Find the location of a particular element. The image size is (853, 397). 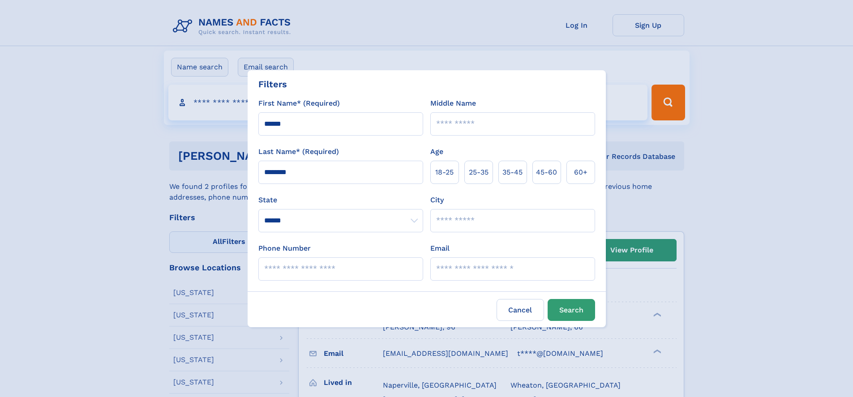

label: Last Name* (Required) is located at coordinates (299, 152).